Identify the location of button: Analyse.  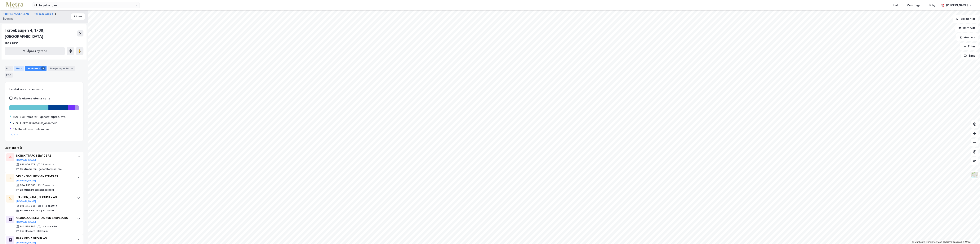
(968, 37).